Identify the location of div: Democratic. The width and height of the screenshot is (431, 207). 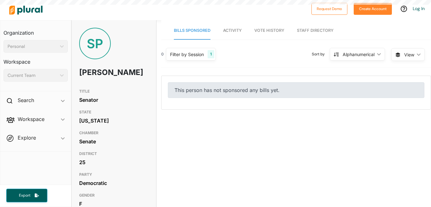
(114, 183).